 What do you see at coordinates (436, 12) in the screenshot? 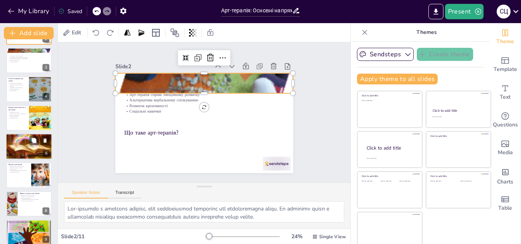
I see `button: Export to PowerPoint` at bounding box center [436, 12].